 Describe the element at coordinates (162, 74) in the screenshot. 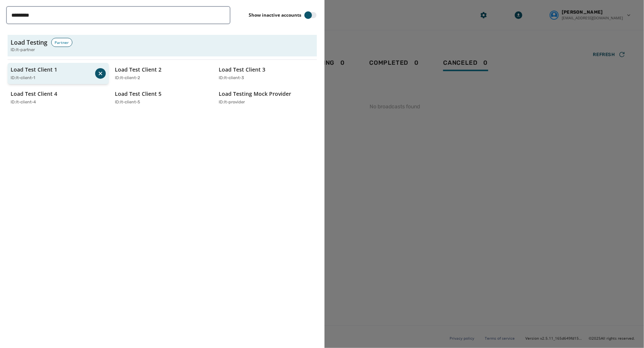

I see `button: Load Test Client 2ID:lt-client-2` at that location.